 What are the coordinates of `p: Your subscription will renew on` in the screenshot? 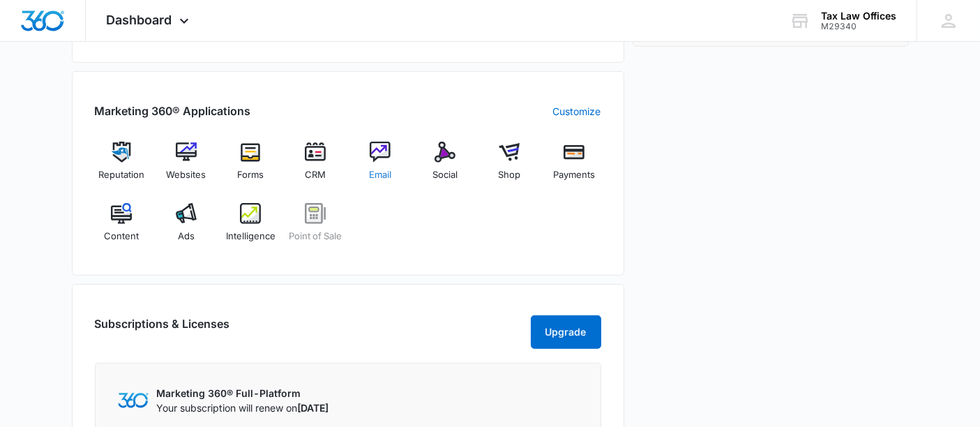 It's located at (243, 408).